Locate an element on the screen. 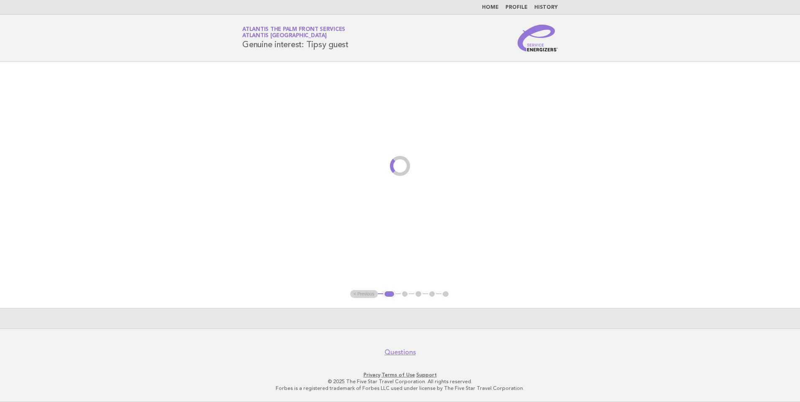 The width and height of the screenshot is (800, 402). img: Service Energizers is located at coordinates (537, 38).